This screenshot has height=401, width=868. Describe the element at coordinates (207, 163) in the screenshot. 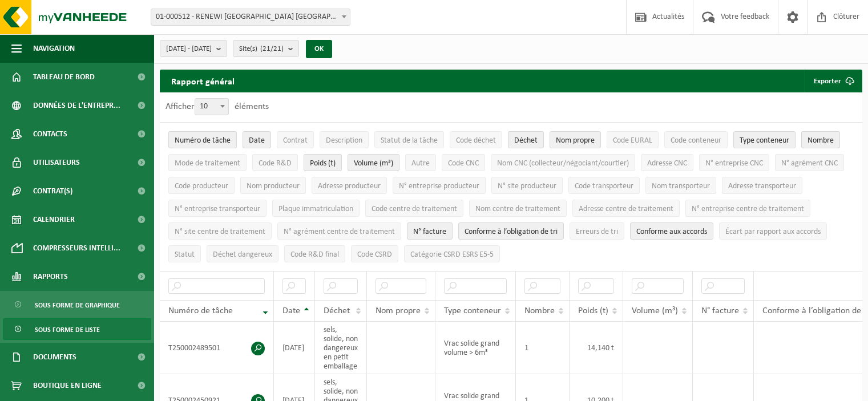

I see `span: Mode de traitement` at that location.